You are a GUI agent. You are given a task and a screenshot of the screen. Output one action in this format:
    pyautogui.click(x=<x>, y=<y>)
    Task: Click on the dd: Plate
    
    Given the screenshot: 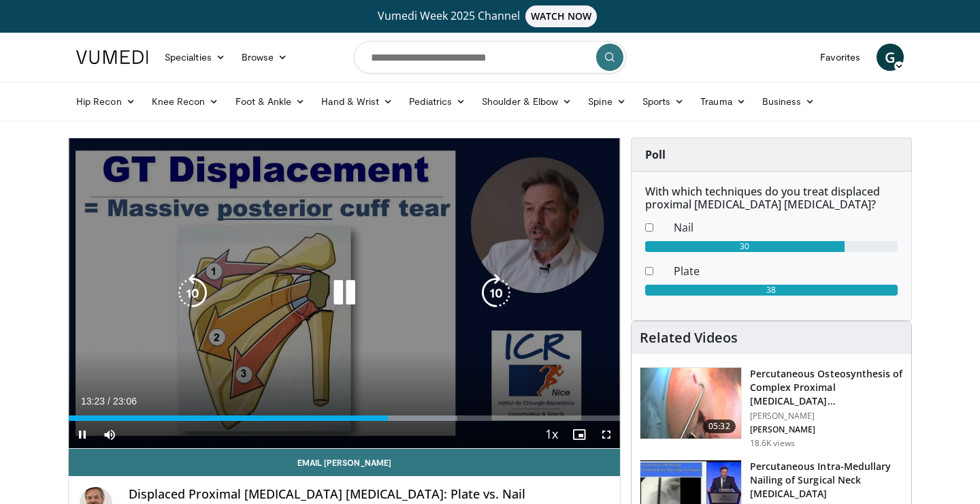 What is the action you would take?
    pyautogui.click(x=785, y=271)
    